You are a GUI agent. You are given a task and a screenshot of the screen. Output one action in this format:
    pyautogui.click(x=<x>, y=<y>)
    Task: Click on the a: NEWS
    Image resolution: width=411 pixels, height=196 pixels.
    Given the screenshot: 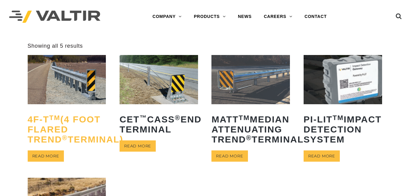 What is the action you would take?
    pyautogui.click(x=245, y=17)
    